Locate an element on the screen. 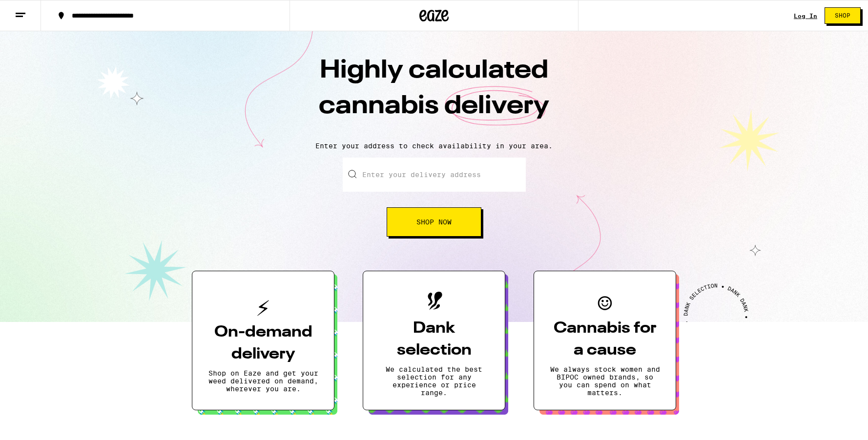  button: On-demand deliveryShop on Eaze and get your weed delivered on demand, wherever you are. is located at coordinates (263, 340).